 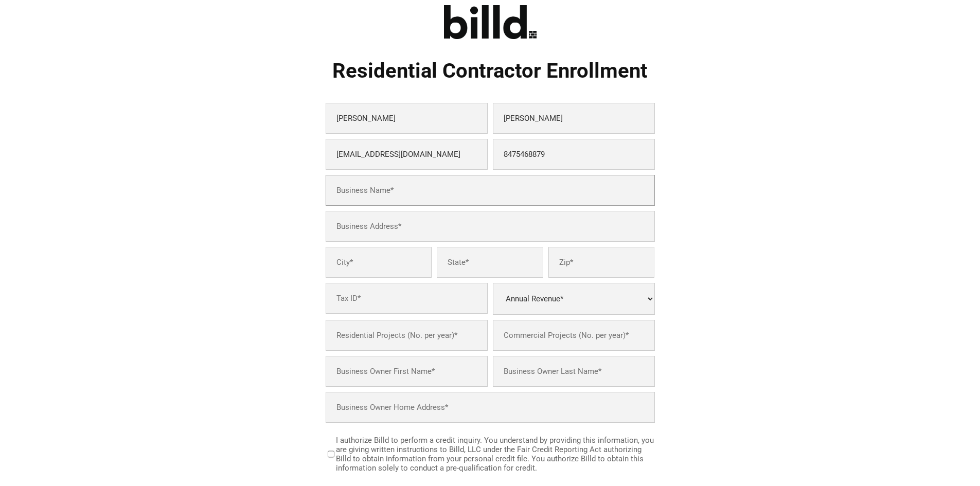 I want to click on h1: Residential Contractor Enrollment, so click(x=490, y=71).